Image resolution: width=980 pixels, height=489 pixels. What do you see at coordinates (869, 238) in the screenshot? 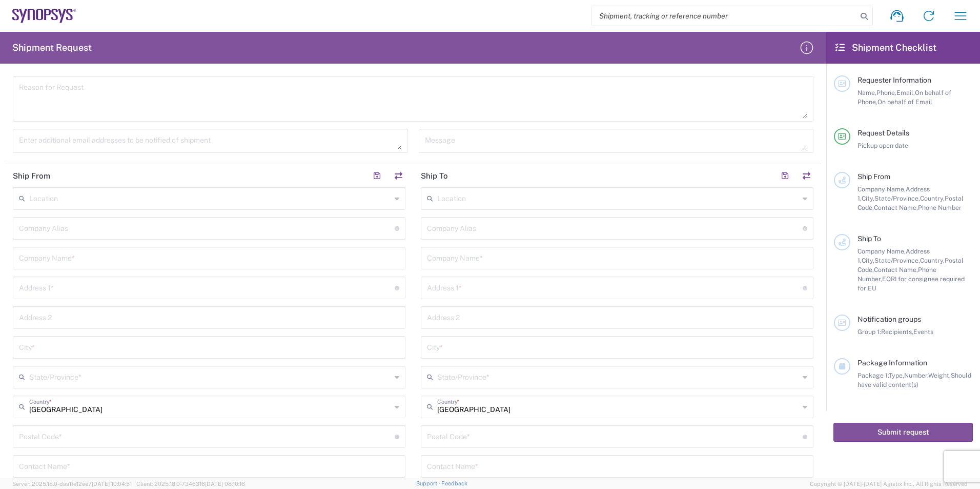
I see `span: Ship To` at bounding box center [869, 238].